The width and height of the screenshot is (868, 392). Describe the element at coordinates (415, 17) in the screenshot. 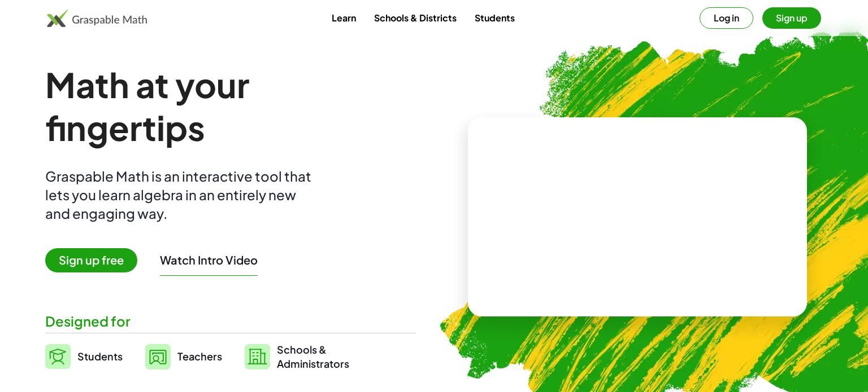

I see `a: Schools & Districts` at that location.